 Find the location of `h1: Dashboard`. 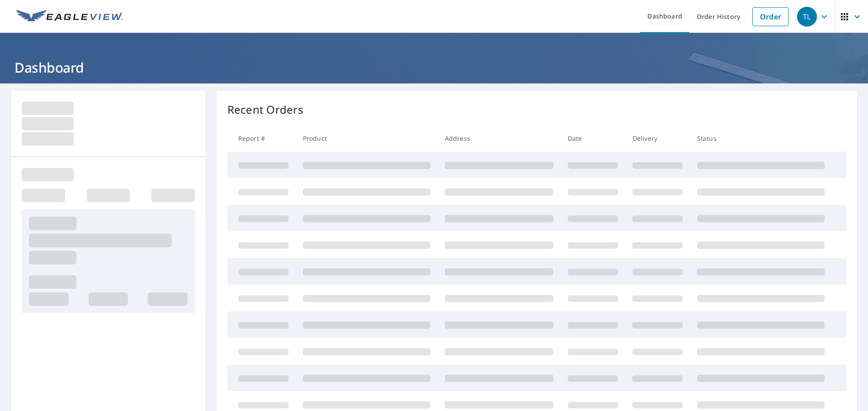

h1: Dashboard is located at coordinates (434, 67).